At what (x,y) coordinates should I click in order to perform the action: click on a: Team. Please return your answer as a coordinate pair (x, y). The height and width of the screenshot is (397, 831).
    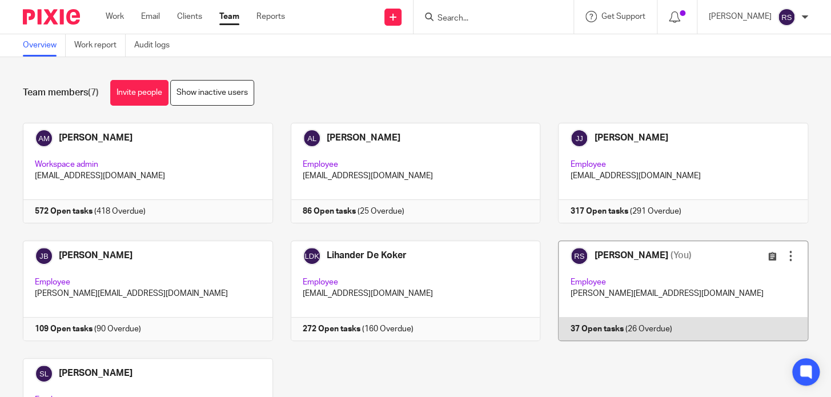
    Looking at the image, I should click on (229, 17).